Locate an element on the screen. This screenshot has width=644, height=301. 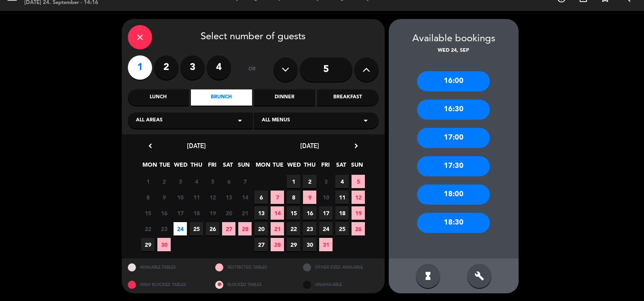
div: or is located at coordinates (252, 70).